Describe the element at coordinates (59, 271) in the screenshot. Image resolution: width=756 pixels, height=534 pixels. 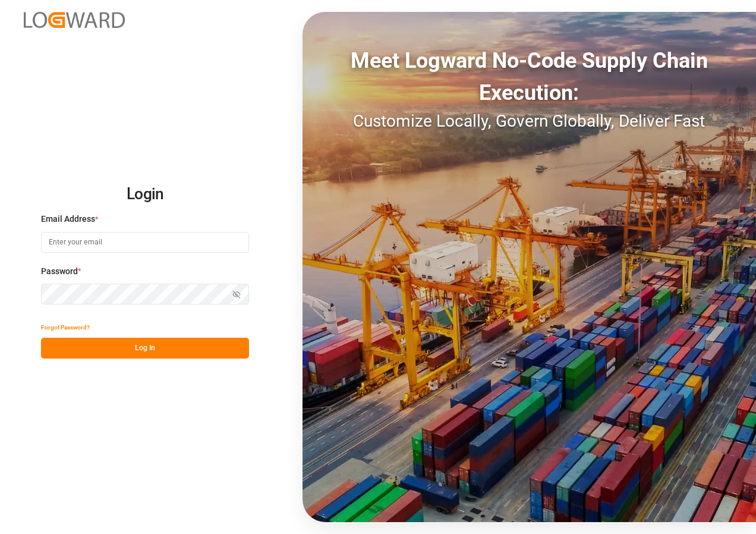
I see `span: Password` at that location.